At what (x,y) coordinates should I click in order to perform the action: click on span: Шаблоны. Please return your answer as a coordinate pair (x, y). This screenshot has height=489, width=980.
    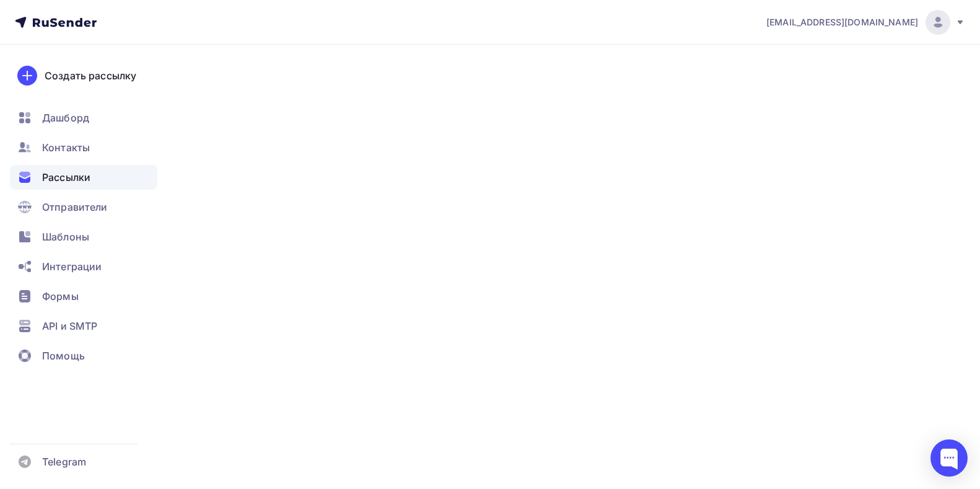
    Looking at the image, I should click on (66, 237).